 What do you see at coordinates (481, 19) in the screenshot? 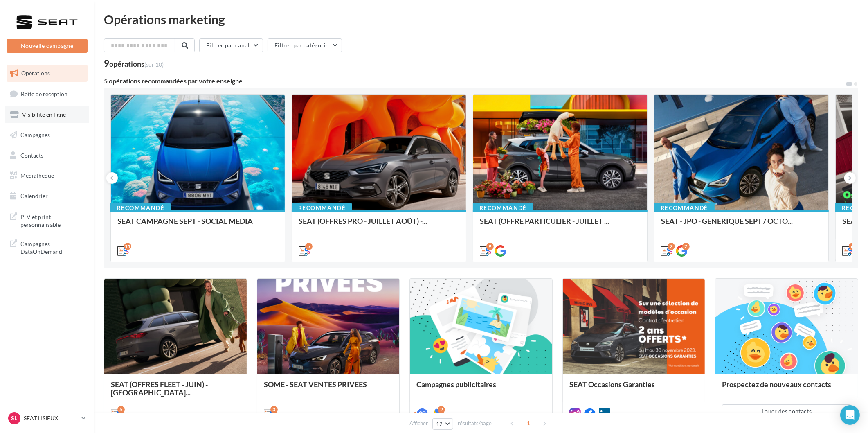
I see `div: Opérations marketing` at bounding box center [481, 19].